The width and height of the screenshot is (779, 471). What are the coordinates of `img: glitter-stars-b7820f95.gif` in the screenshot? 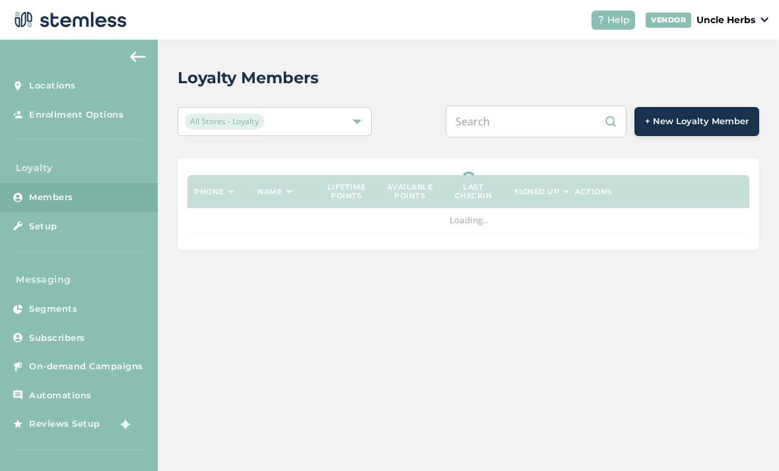 It's located at (124, 424).